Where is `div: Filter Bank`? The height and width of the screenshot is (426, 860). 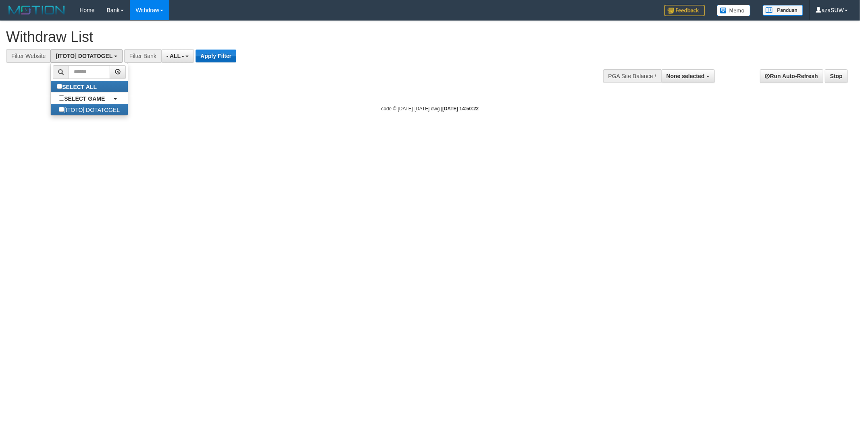 div: Filter Bank is located at coordinates (143, 56).